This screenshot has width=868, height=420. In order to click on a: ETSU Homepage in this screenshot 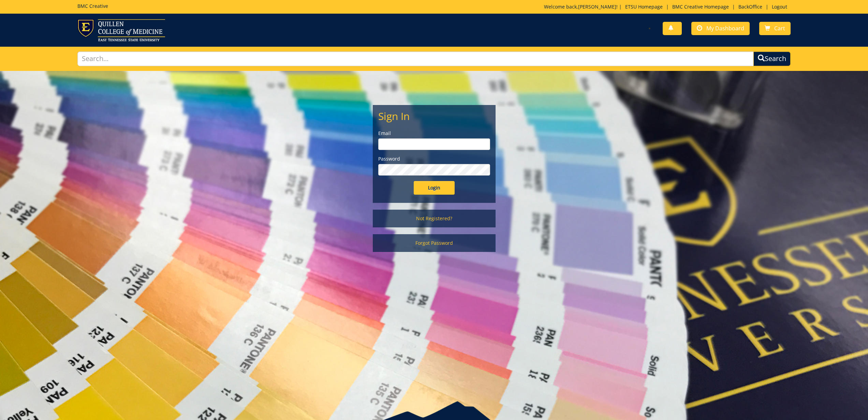, I will do `click(644, 6)`.